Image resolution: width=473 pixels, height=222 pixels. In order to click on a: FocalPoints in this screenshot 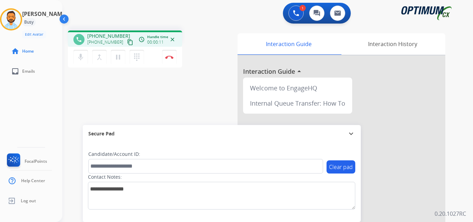, I will do `click(26, 161)`.